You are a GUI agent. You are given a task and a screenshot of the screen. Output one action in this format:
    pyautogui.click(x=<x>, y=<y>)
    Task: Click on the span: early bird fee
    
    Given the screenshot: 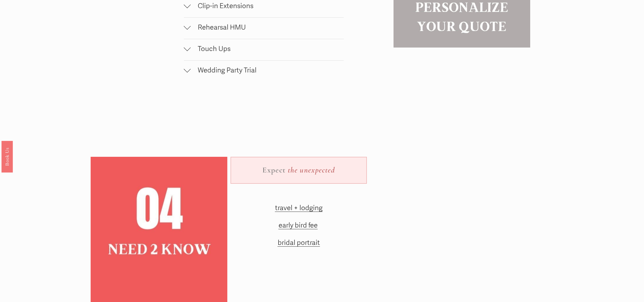 What is the action you would take?
    pyautogui.click(x=298, y=225)
    